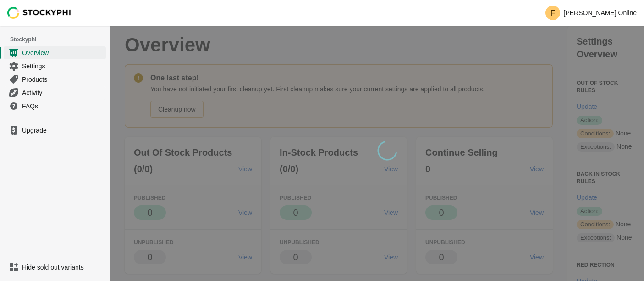 This screenshot has height=281, width=644. Describe the element at coordinates (63, 79) in the screenshot. I see `span: Products` at that location.